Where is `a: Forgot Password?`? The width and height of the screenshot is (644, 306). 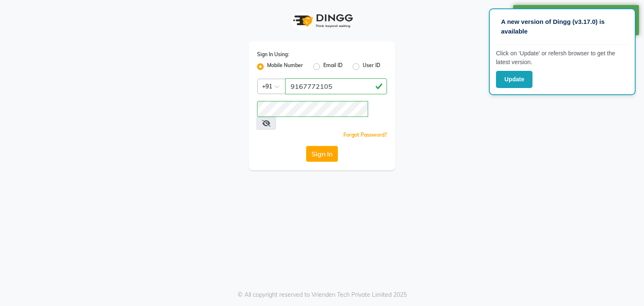
a: Forgot Password? is located at coordinates (365, 135).